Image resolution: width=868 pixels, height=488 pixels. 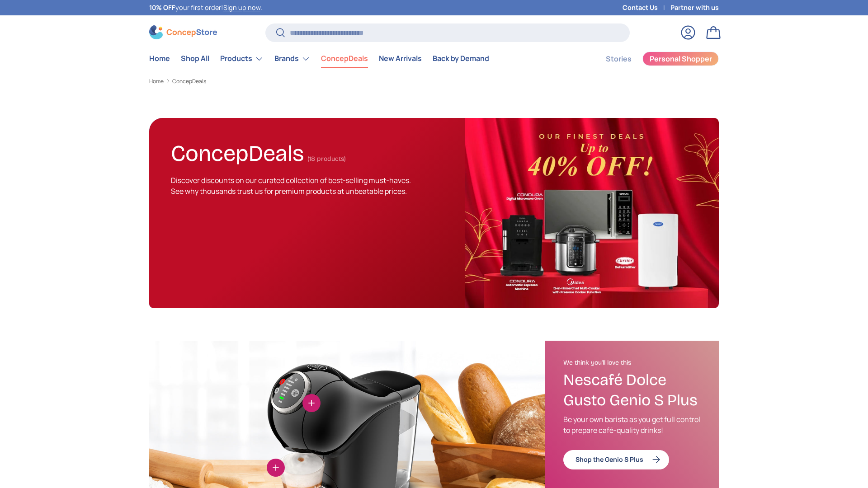 I want to click on a: Shop the Genio S Plus, so click(x=616, y=460).